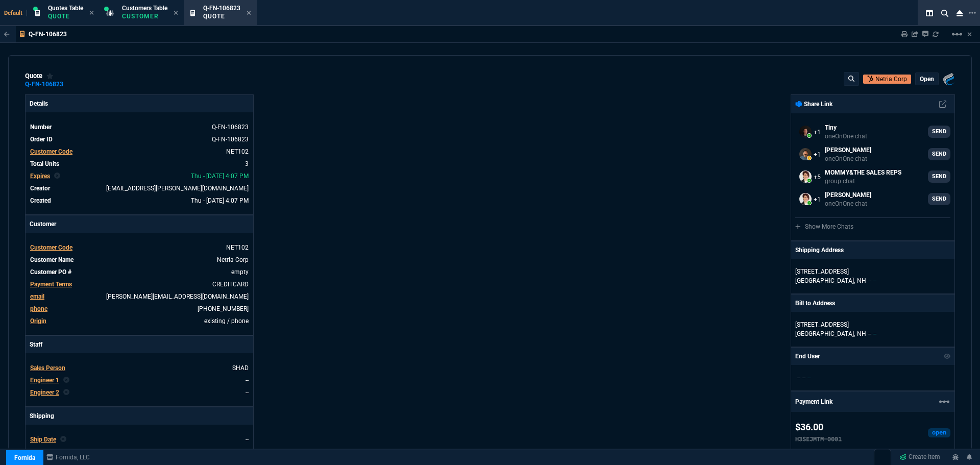 The width and height of the screenshot is (980, 465). I want to click on span: Customers Table, so click(144, 8).